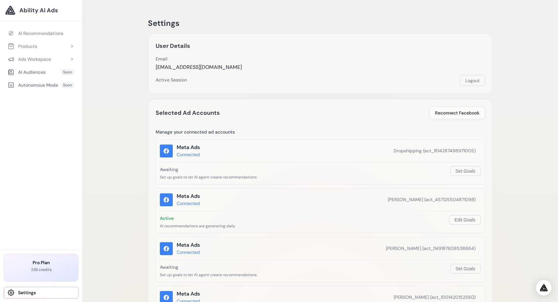 The width and height of the screenshot is (558, 302). Describe the element at coordinates (171, 80) in the screenshot. I see `div: Active Session` at that location.